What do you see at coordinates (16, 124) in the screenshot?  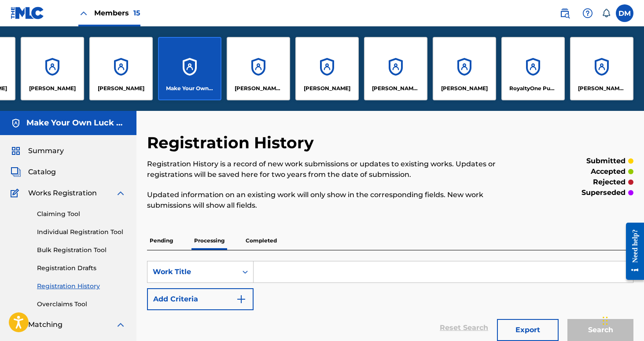 I see `img: Accounts` at bounding box center [16, 124].